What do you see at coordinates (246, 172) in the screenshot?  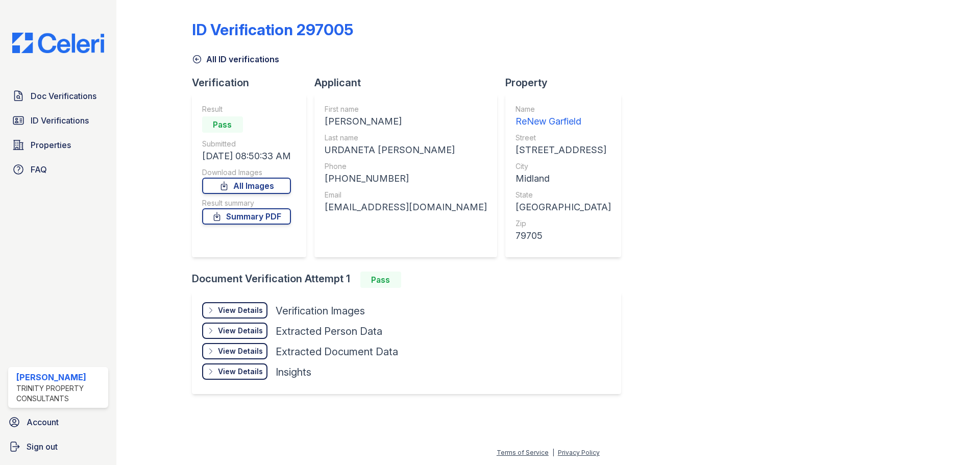 I see `div: Download Images` at bounding box center [246, 172].